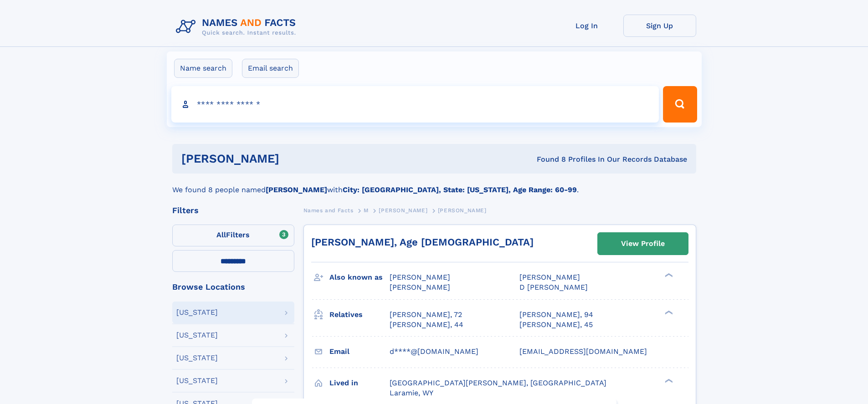 The height and width of the screenshot is (404, 868). Describe the element at coordinates (270, 69) in the screenshot. I see `label: Email search` at that location.